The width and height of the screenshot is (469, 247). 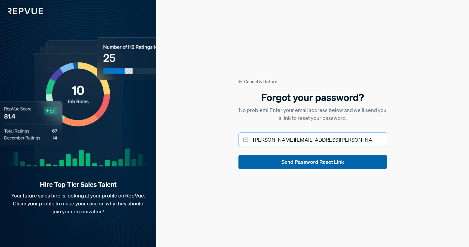 What do you see at coordinates (78, 204) in the screenshot?
I see `p: Your future sales hire is looking at your profile on RepVue. Claim your profile to make your case...` at bounding box center [78, 204].